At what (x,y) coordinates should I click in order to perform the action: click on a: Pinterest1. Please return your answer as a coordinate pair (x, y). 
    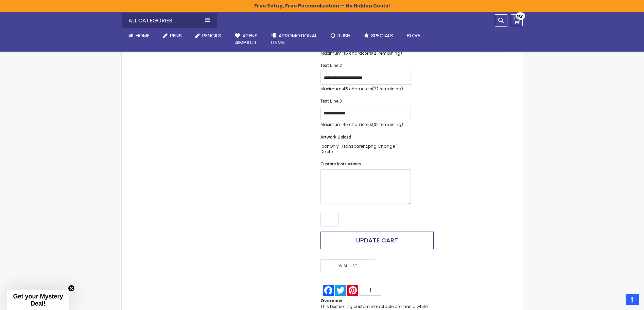
    Looking at the image, I should click on (364, 290).